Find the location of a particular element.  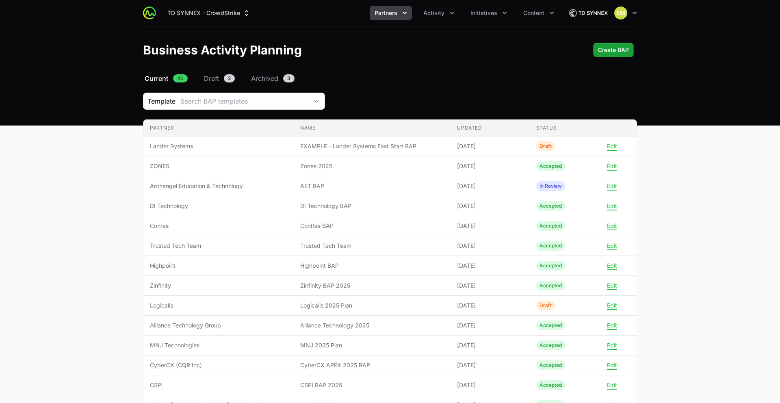

img: ActivitySource is located at coordinates (149, 13).